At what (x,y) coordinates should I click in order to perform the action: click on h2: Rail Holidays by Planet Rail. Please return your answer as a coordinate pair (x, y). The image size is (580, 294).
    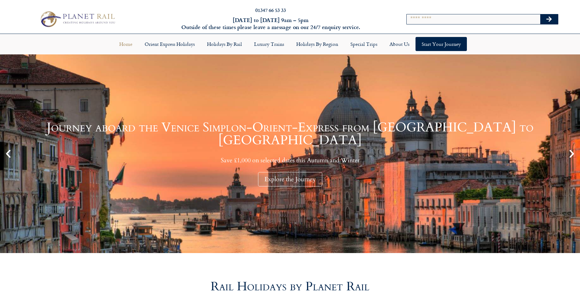
    Looking at the image, I should click on (290, 287).